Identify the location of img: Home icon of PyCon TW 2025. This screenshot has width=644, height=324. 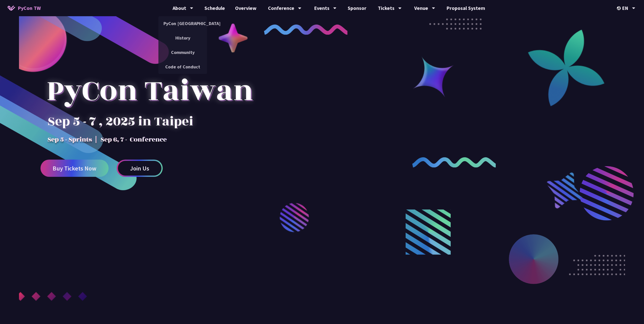
(11, 8).